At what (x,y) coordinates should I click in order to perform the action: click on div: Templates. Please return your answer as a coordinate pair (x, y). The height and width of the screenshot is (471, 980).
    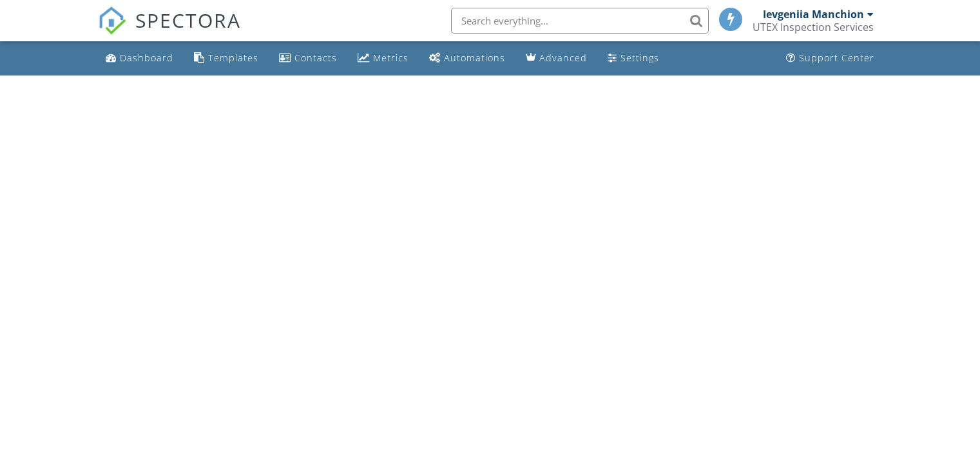
    Looking at the image, I should click on (234, 57).